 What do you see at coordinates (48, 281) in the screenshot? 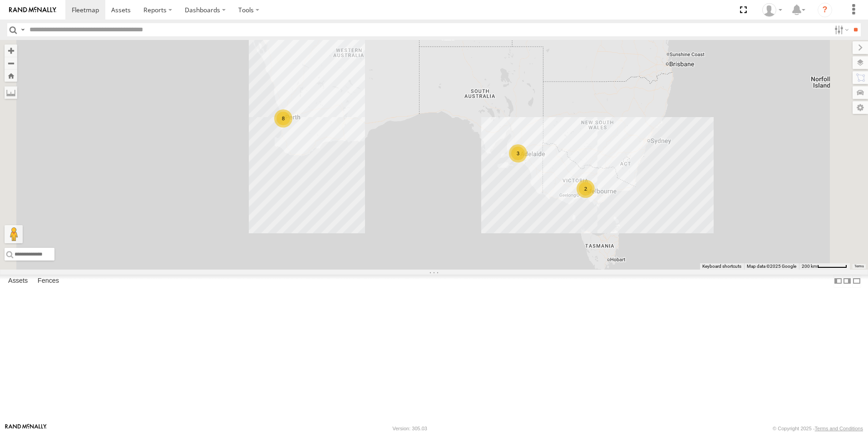
I see `label: Fences` at bounding box center [48, 281].